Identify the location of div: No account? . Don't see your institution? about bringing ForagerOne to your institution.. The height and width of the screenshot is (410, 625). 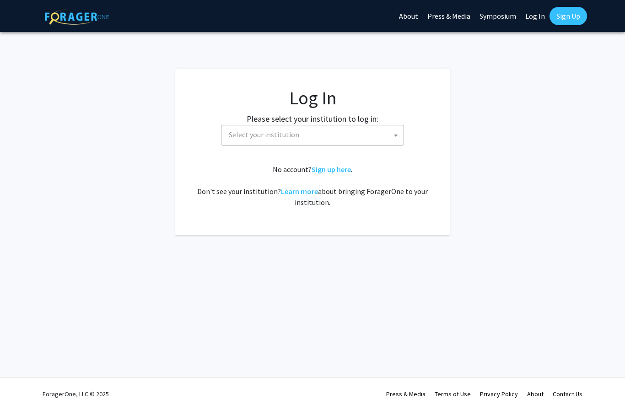
(312, 186).